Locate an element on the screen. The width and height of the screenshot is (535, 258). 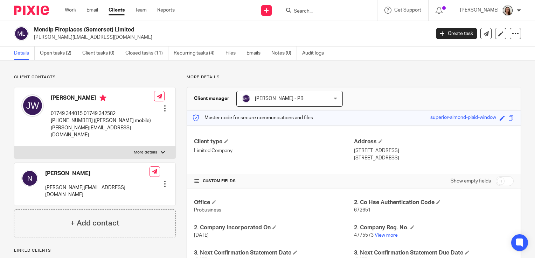
h4: + Add contact is located at coordinates (95, 223).